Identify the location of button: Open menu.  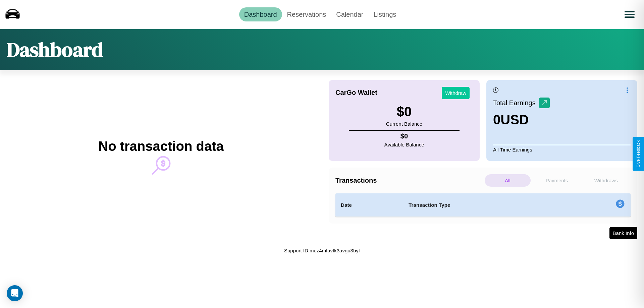
(630, 14).